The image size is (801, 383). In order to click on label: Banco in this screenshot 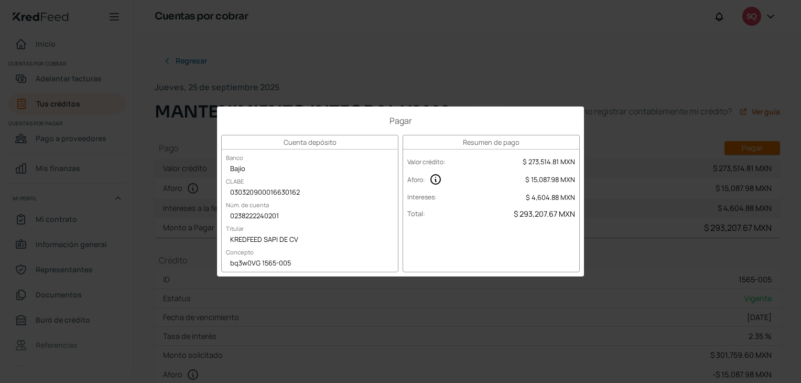, I will do `click(234, 157)`.